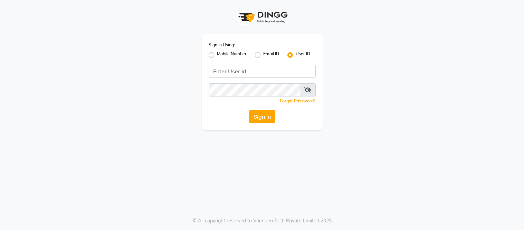 This screenshot has width=524, height=230. Describe the element at coordinates (303, 55) in the screenshot. I see `label: User ID` at that location.